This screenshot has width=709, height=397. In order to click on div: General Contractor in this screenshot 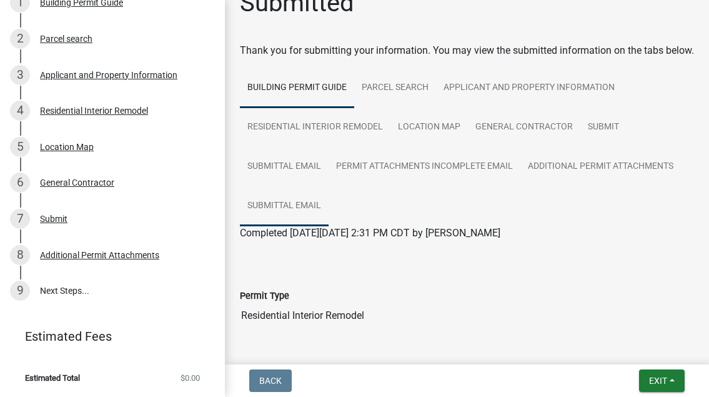, I will do `click(77, 182)`.